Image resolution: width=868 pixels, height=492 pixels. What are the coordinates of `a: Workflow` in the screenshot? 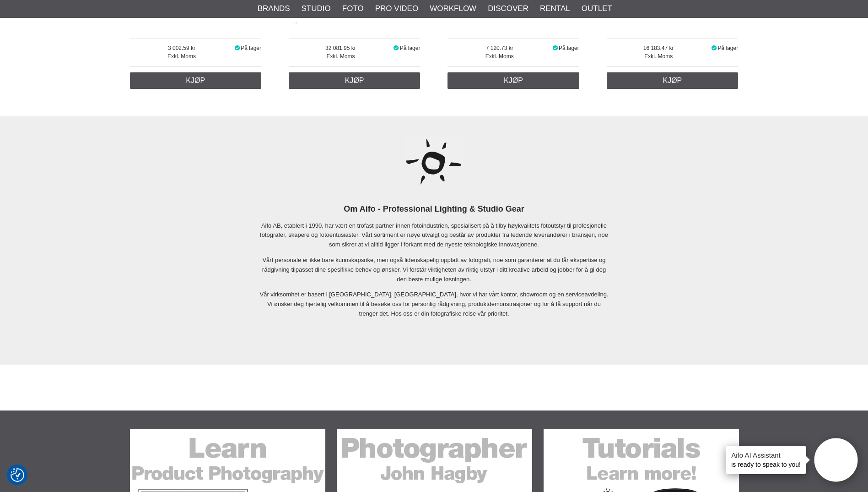 It's located at (453, 9).